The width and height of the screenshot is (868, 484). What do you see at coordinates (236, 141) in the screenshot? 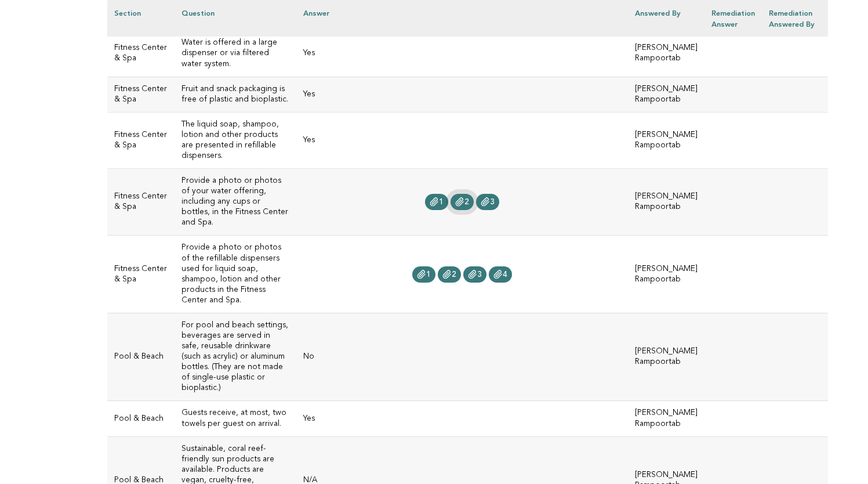
I see `h3: The liquid soap, shampoo, lotion and other products are presented in refillable dispensers.` at bounding box center [236, 141].